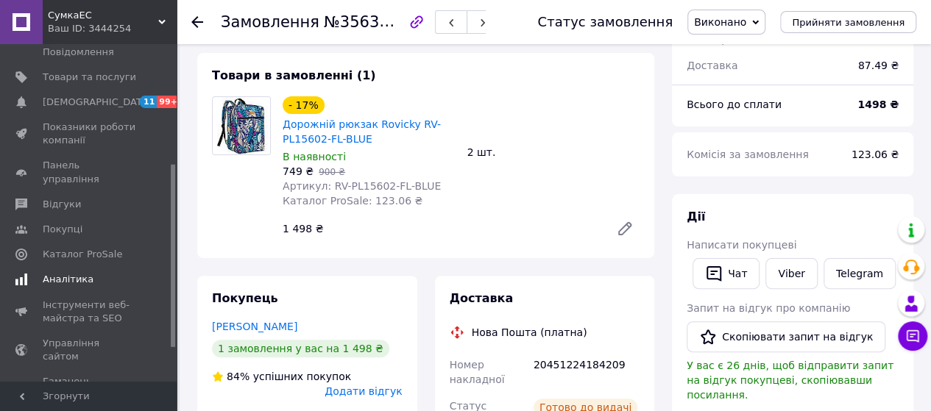 The height and width of the screenshot is (411, 931). I want to click on button: Чат з покупцем, so click(913, 336).